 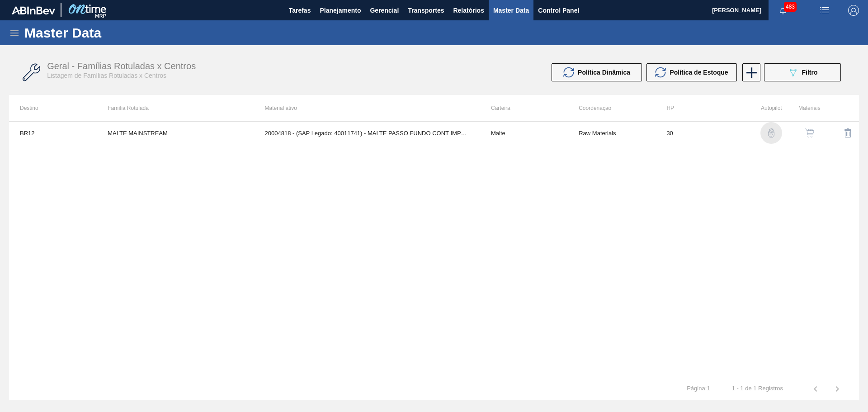 I want to click on div: Atualizar Política de Estoque em Massa, so click(x=694, y=72).